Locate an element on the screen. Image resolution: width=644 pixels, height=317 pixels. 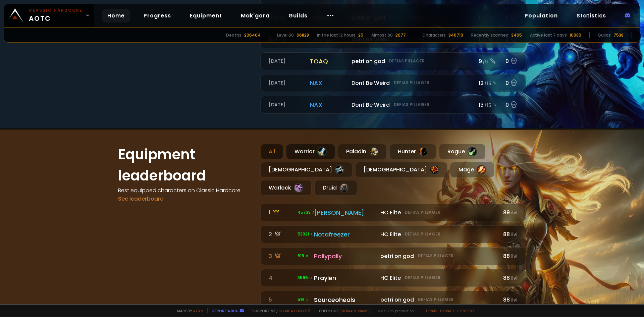
span: v. d752d5 - production is located at coordinates (394, 311).